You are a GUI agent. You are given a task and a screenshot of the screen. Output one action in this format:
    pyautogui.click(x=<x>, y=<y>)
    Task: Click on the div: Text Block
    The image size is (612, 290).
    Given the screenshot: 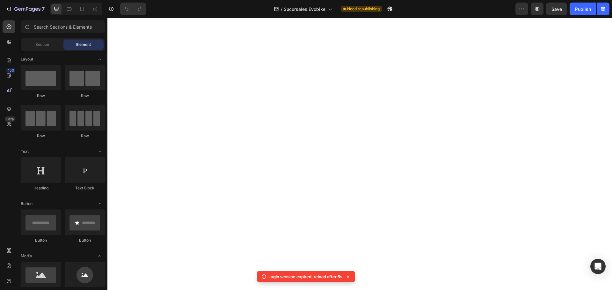 What is the action you would take?
    pyautogui.click(x=85, y=188)
    